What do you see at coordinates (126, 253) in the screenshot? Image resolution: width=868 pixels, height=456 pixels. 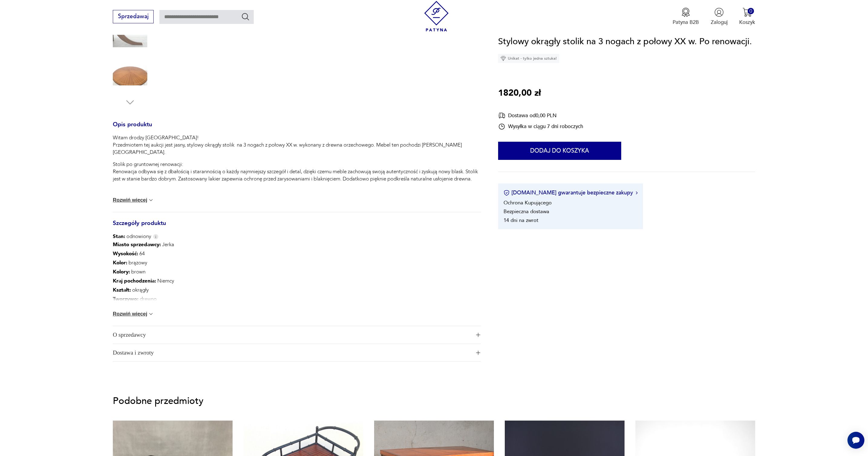 I see `b: Wysokość :` at bounding box center [126, 253].